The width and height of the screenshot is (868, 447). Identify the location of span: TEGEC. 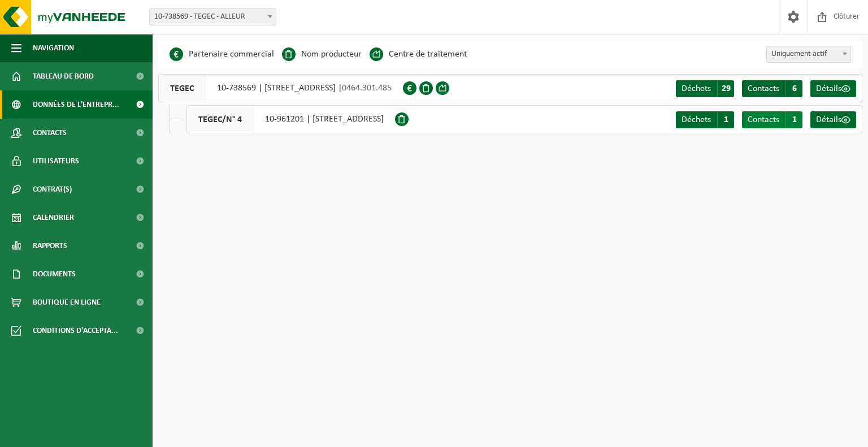
(182, 88).